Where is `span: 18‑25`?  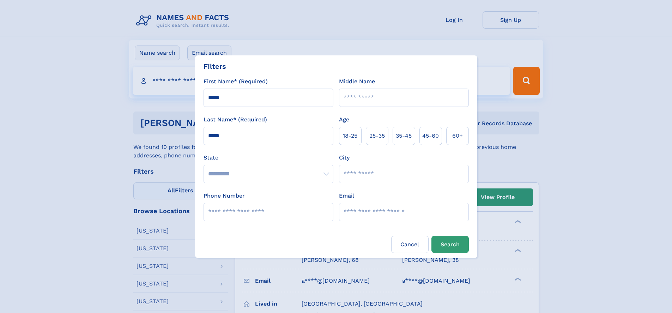
span: 18‑25 is located at coordinates (350, 136).